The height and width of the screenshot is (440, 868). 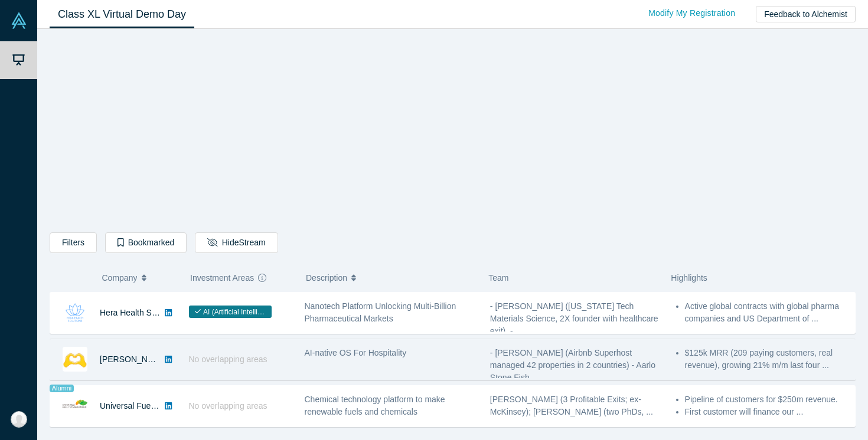 I want to click on a: Hera Health Solutions, so click(x=140, y=313).